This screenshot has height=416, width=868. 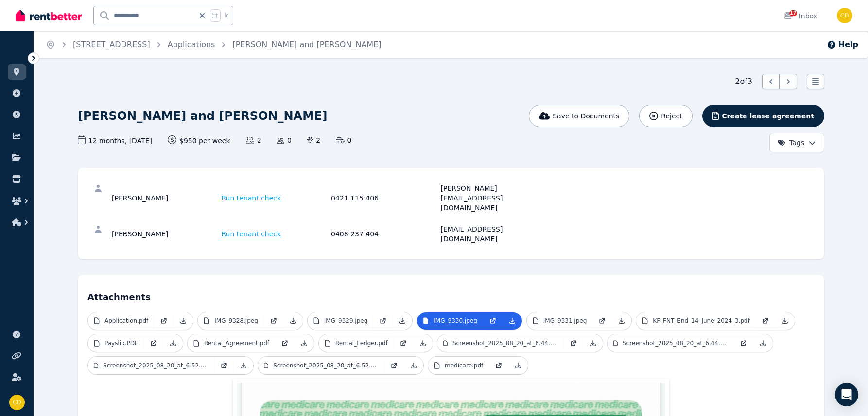 I want to click on a: Application.pdf, so click(x=121, y=321).